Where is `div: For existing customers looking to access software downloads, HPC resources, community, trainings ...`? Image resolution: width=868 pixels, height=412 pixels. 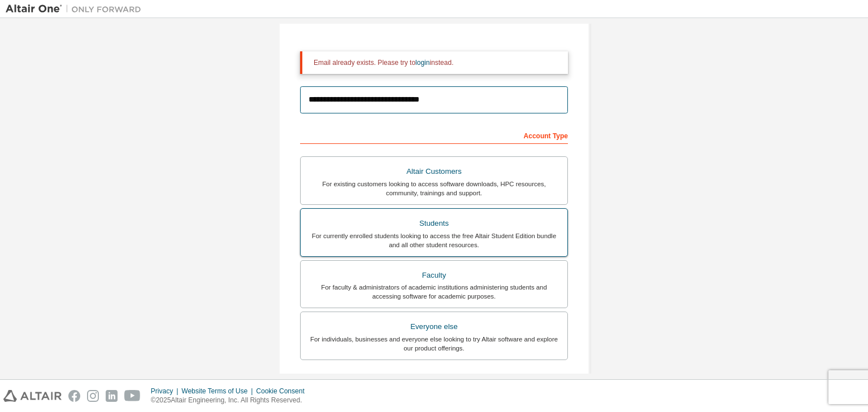 div: For existing customers looking to access software downloads, HPC resources, community, trainings ... is located at coordinates (434, 188).